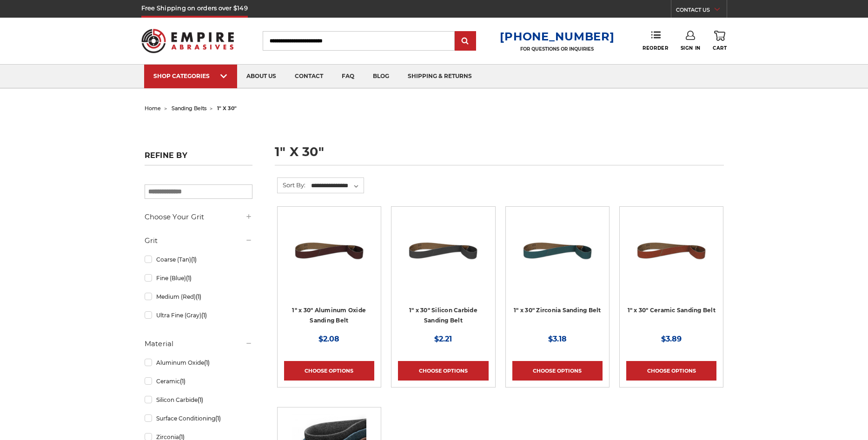 This screenshot has width=868, height=440. What do you see at coordinates (690, 48) in the screenshot?
I see `span: Sign In` at bounding box center [690, 48].